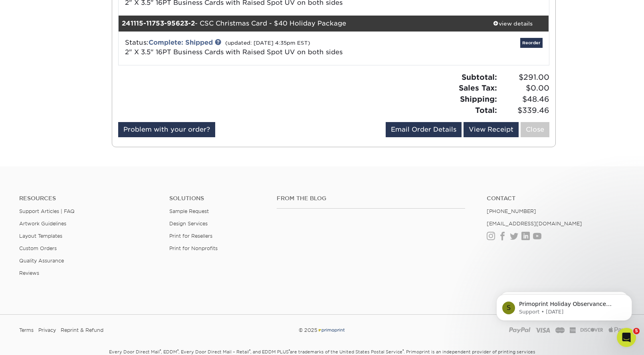 The image size is (644, 355). Describe the element at coordinates (371, 198) in the screenshot. I see `h4: From the Blog` at that location.